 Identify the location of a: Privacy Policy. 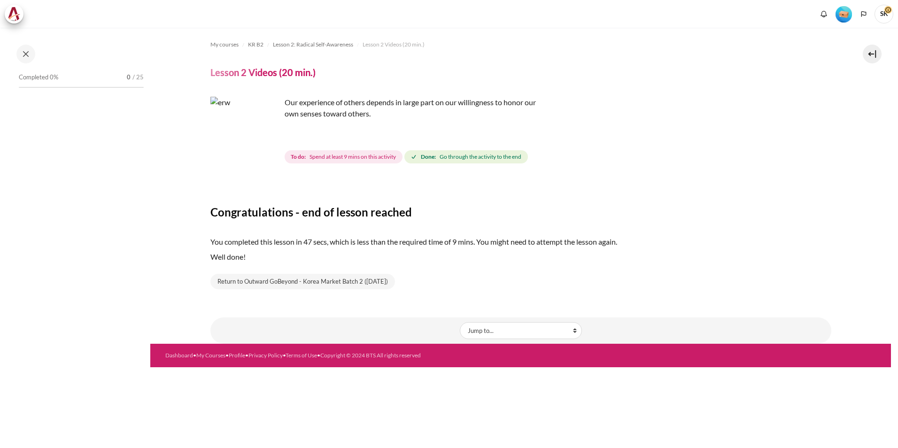
(265, 355).